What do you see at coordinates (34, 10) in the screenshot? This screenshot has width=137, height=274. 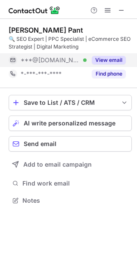 I see `img: ContactOut v5.3.10` at bounding box center [34, 10].